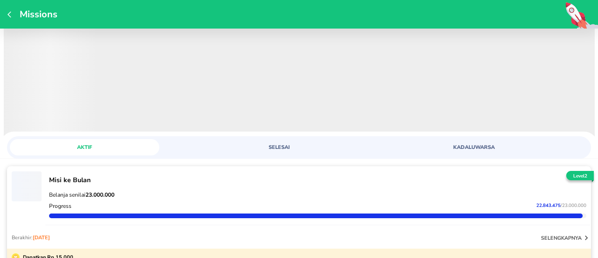 This screenshot has height=258, width=598. What do you see at coordinates (580, 176) in the screenshot?
I see `p: Level 2` at bounding box center [580, 176].